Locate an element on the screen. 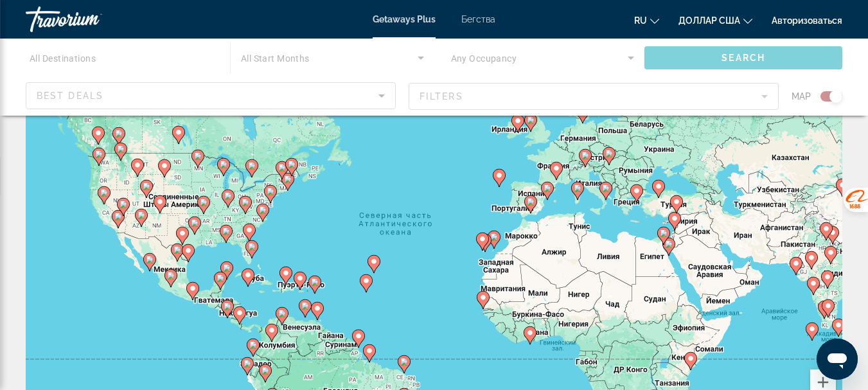 This screenshot has width=868, height=390. font: Авторизоваться is located at coordinates (807, 20).